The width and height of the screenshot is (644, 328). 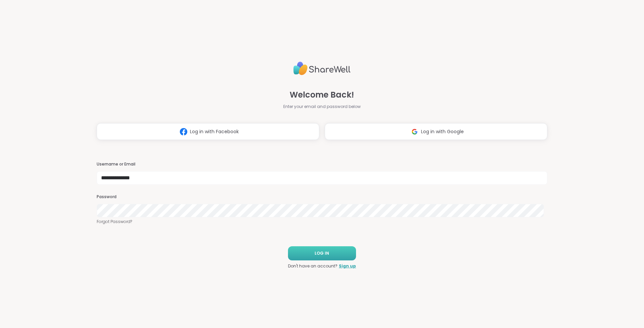 I want to click on button: Log in with Facebook, so click(x=208, y=132).